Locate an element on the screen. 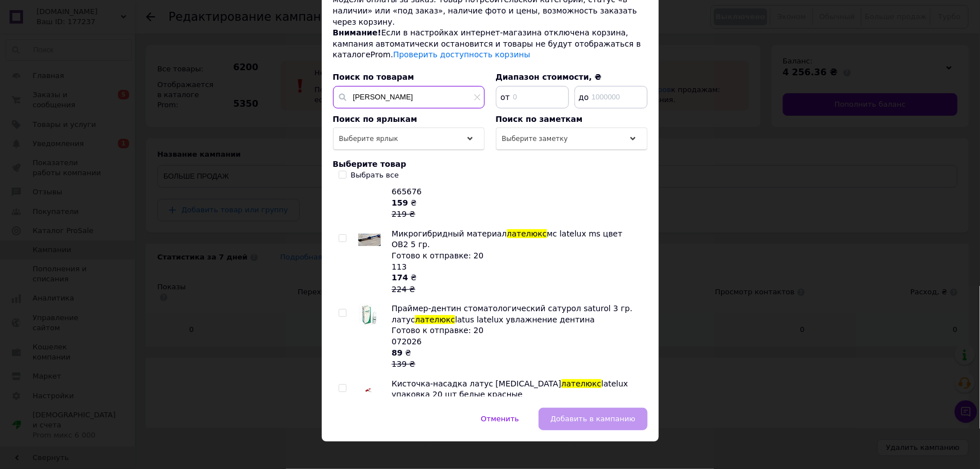 This screenshot has height=469, width=980. button: Отменить is located at coordinates (500, 419).